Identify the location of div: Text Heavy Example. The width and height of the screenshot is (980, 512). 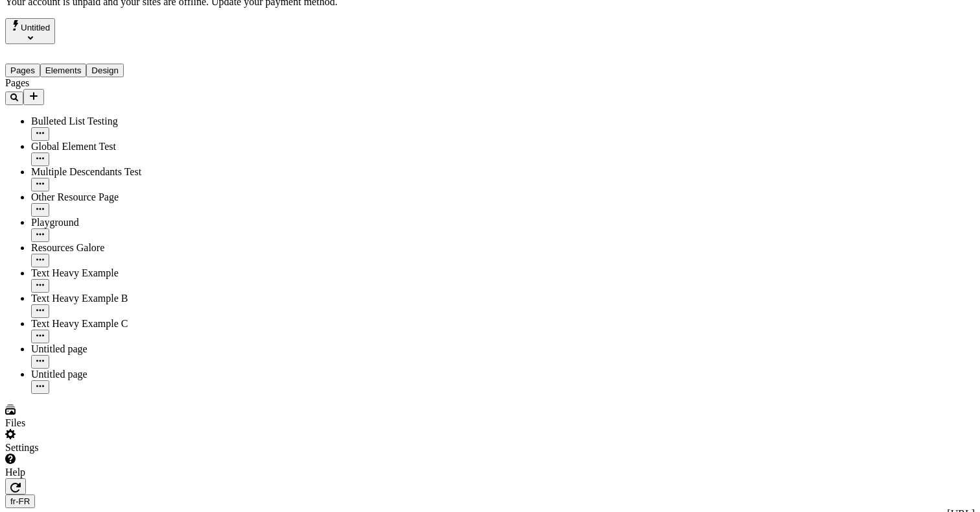
(96, 273).